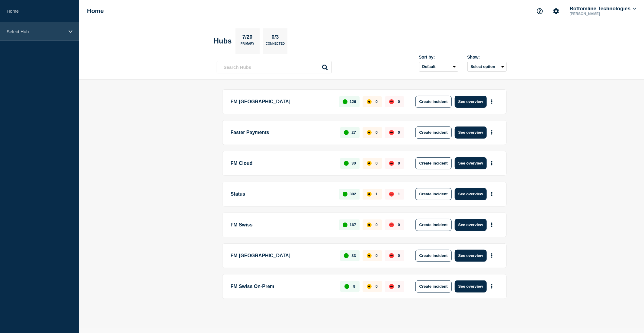 This screenshot has height=333, width=644. What do you see at coordinates (247, 38) in the screenshot?
I see `p: 7/20` at bounding box center [247, 38].